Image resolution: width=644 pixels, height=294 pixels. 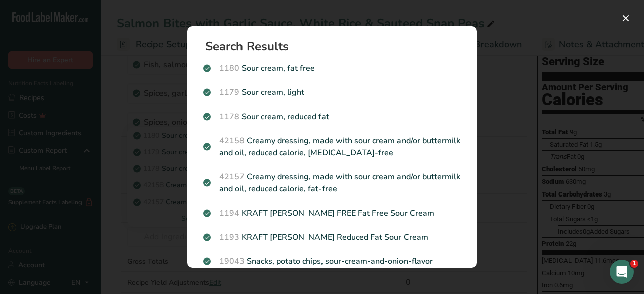 What do you see at coordinates (230, 237) in the screenshot?
I see `span: 1193` at bounding box center [230, 237].